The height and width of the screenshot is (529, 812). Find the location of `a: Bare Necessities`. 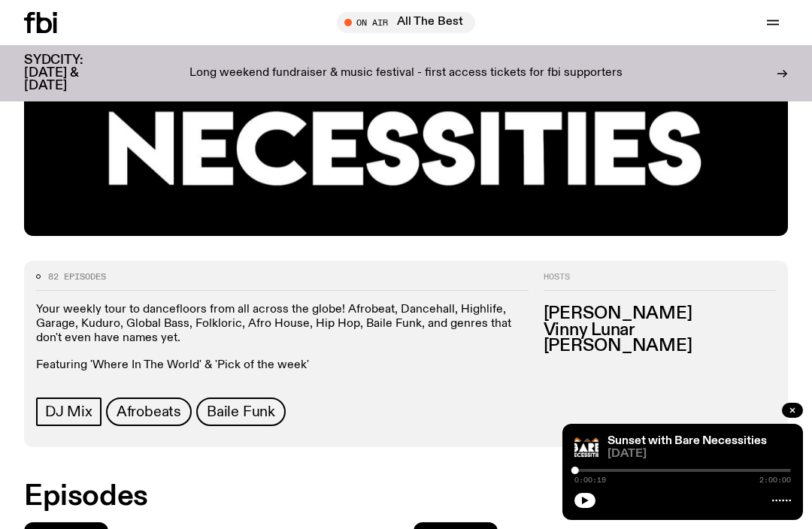

a: Bare Necessities is located at coordinates (586, 448).